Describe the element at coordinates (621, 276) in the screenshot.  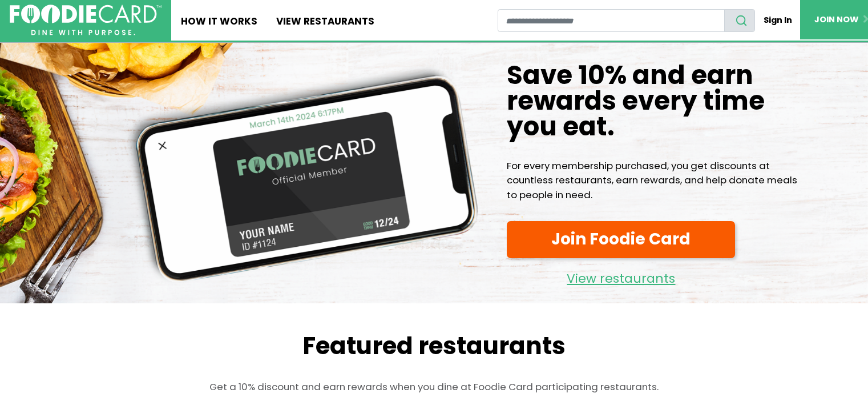
I see `a: View restaurants` at that location.